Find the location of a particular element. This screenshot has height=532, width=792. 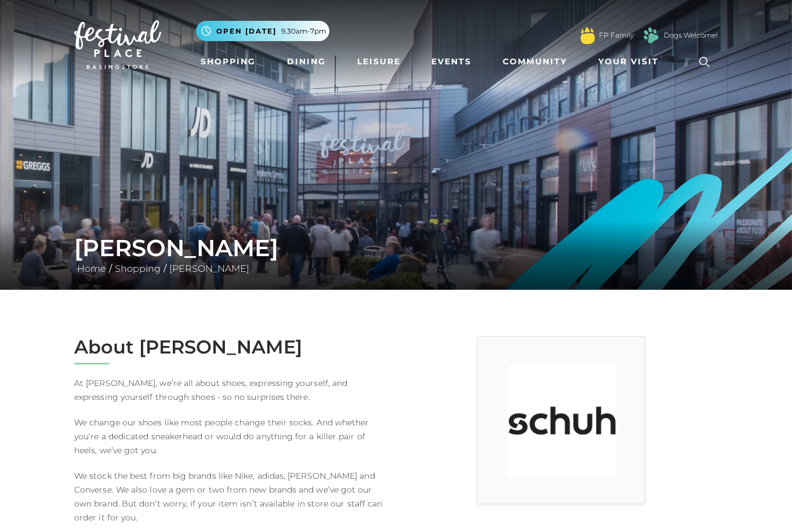

span: 9.30am-7pm is located at coordinates (303, 31).